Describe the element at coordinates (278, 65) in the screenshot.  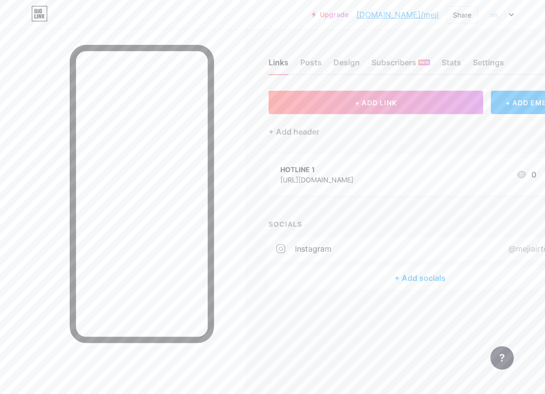
I see `div: Links` at that location.